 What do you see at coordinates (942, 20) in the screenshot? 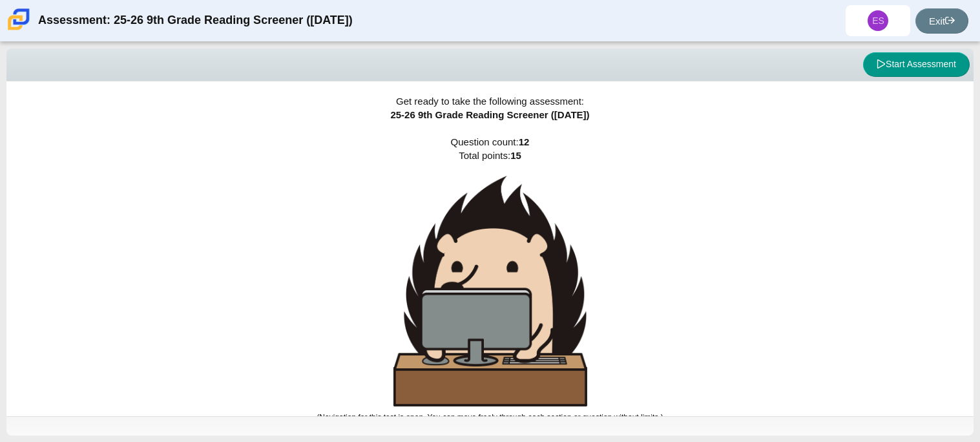
I see `a: Exit` at bounding box center [942, 20].